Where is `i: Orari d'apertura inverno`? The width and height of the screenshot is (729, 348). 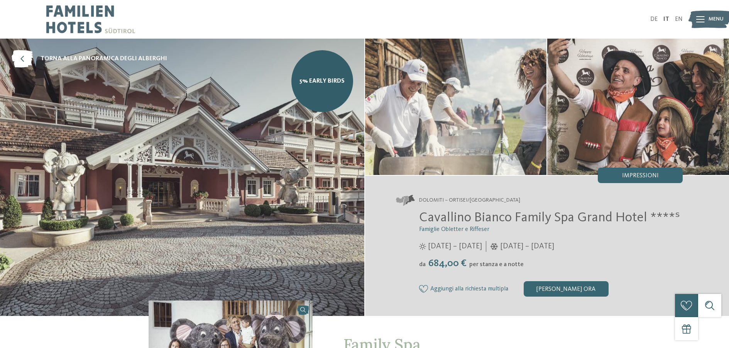
i: Orari d'apertura inverno is located at coordinates (494, 246).